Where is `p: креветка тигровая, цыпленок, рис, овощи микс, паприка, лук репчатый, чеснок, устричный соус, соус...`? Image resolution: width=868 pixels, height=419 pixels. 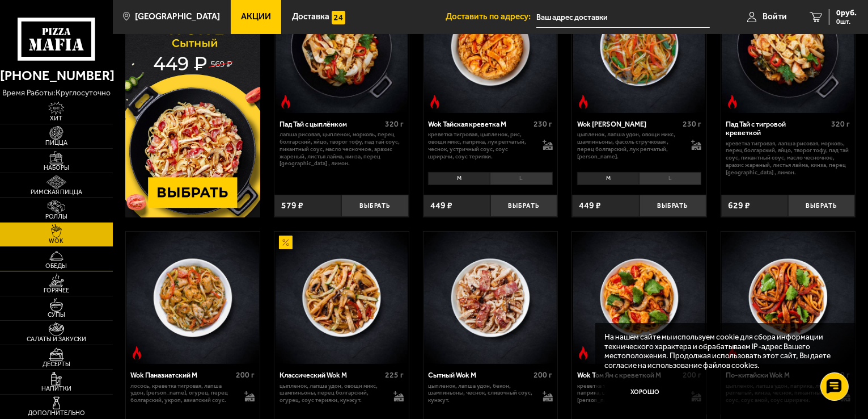 p: креветка тигровая, цыпленок, рис, овощи микс, паприка, лук репчатый, чеснок, устричный соус, соус... is located at coordinates (480, 145).